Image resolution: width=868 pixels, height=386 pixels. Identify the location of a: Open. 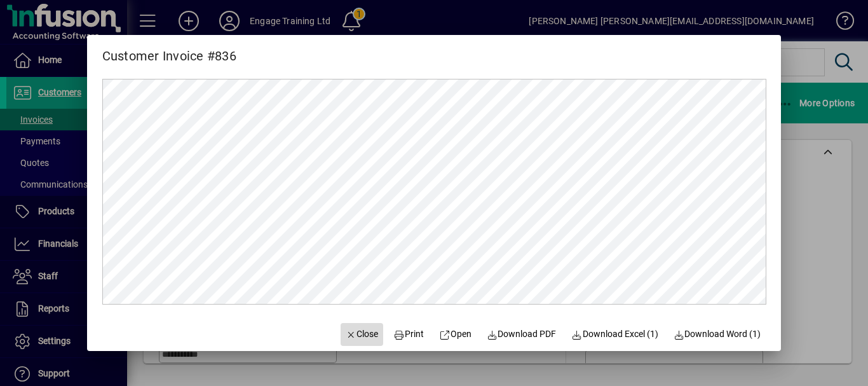
(455, 334).